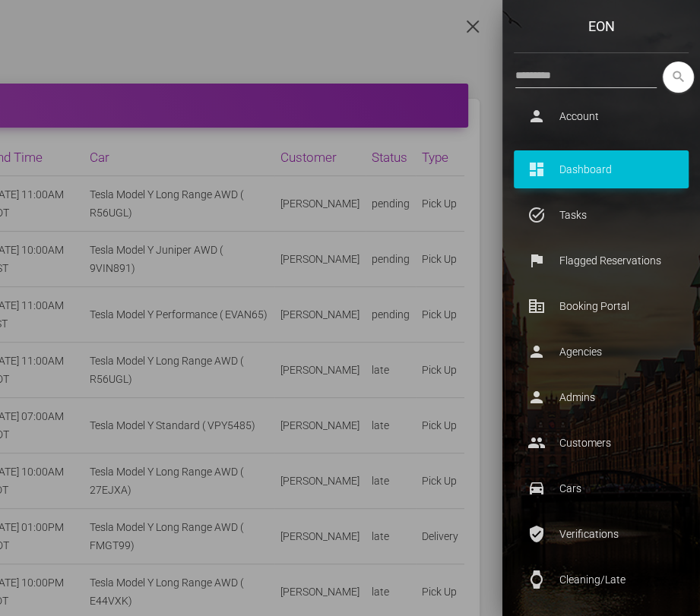 This screenshot has height=616, width=700. What do you see at coordinates (601, 27) in the screenshot?
I see `a: Eon` at bounding box center [601, 27].